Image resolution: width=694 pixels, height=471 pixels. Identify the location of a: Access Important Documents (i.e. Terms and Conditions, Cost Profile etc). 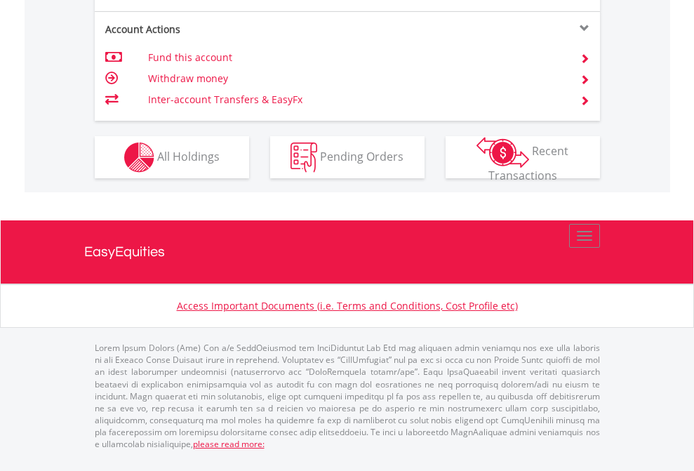
(347, 305).